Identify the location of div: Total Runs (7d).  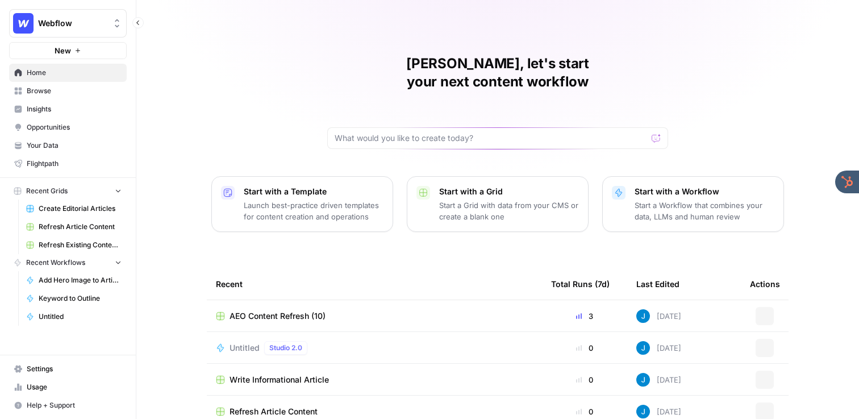
(580, 284).